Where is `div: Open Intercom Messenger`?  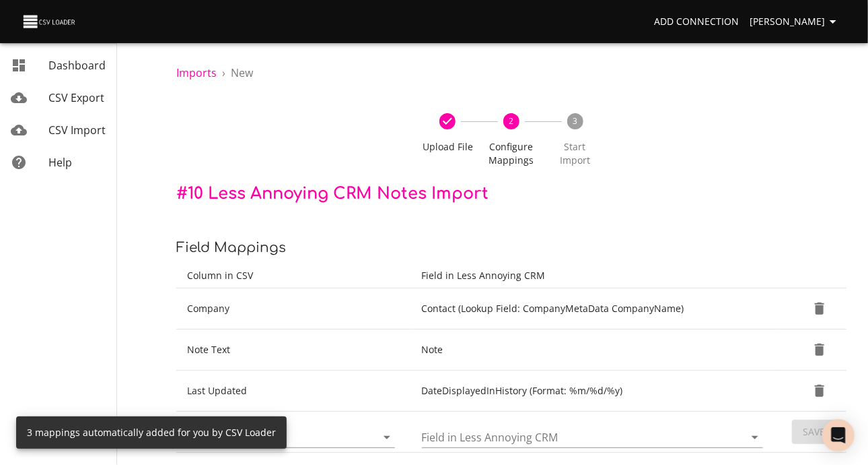 div: Open Intercom Messenger is located at coordinates (839, 436).